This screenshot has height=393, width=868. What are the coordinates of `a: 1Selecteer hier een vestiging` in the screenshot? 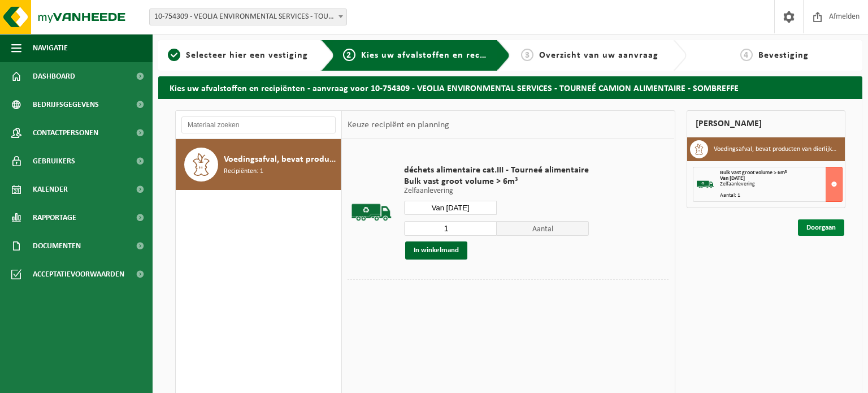 It's located at (238, 55).